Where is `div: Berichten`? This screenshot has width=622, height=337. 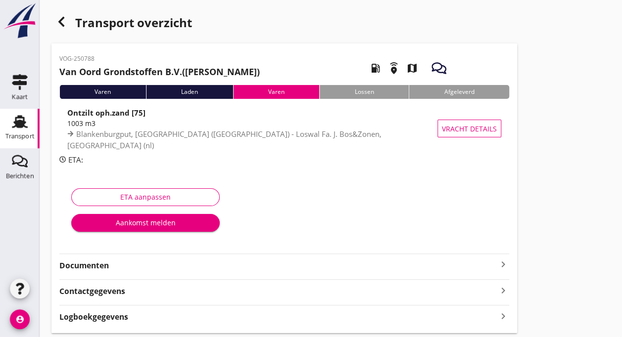 div: Berichten is located at coordinates (20, 176).